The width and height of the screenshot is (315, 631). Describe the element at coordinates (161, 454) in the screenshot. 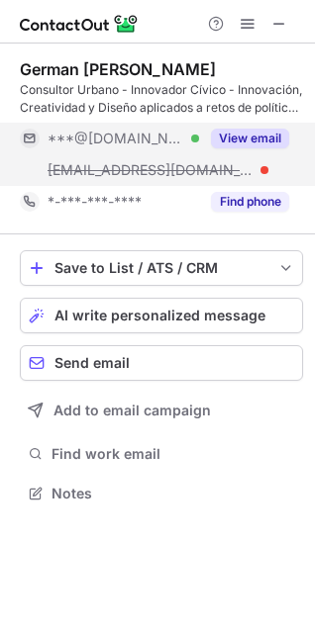

I see `button: Find work email` at that location.